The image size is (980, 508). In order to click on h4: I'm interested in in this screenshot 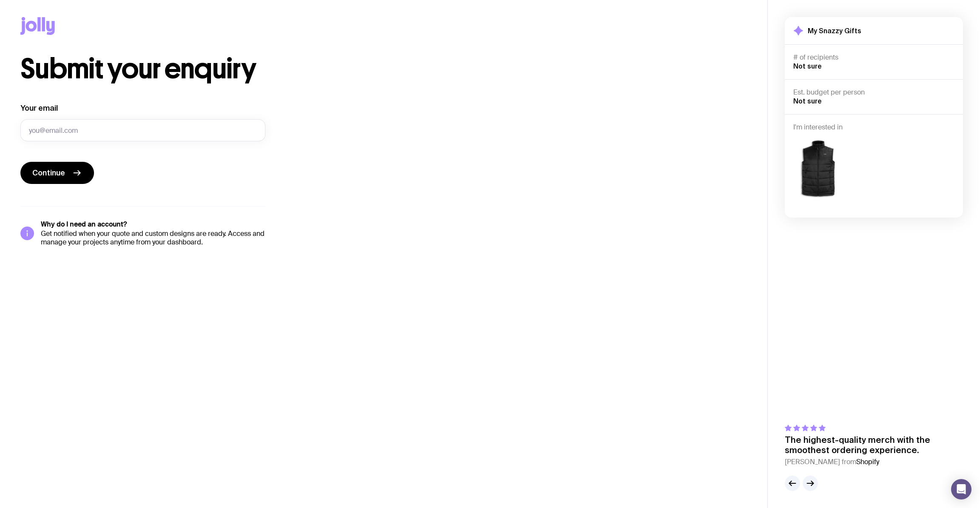, I will do `click(874, 128)`.